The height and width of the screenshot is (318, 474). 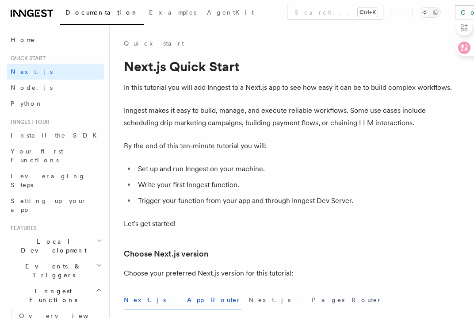 I want to click on span: AgentKit, so click(x=230, y=12).